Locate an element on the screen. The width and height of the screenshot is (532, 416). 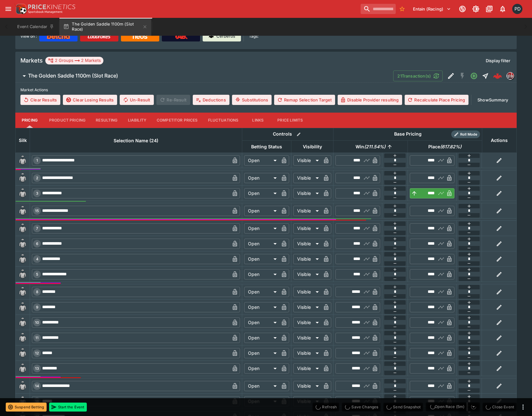
img: Ladbrokes is located at coordinates (99, 36).